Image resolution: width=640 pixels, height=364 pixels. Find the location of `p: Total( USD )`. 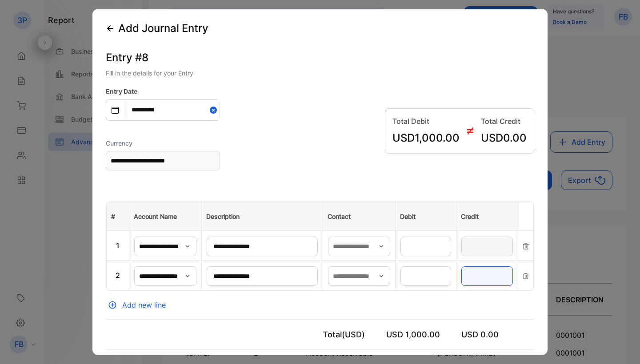

p: Total( USD ) is located at coordinates (344, 335).